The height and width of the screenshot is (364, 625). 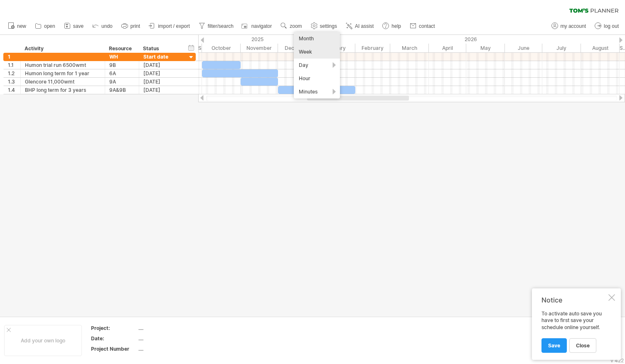 I want to click on div: Resource, so click(x=121, y=49).